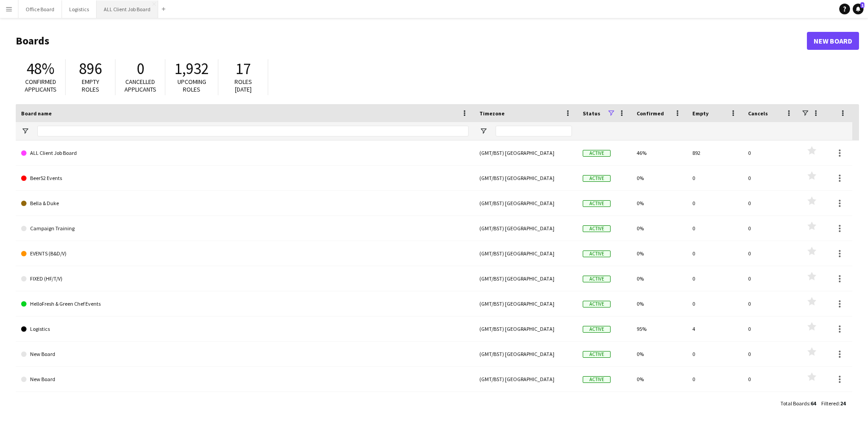 This screenshot has width=868, height=426. What do you see at coordinates (41, 69) in the screenshot?
I see `span: 48%` at bounding box center [41, 69].